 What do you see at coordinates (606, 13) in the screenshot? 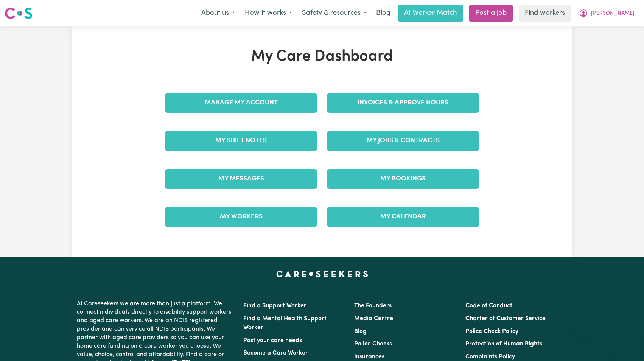
I see `button: My Account` at bounding box center [606, 13].